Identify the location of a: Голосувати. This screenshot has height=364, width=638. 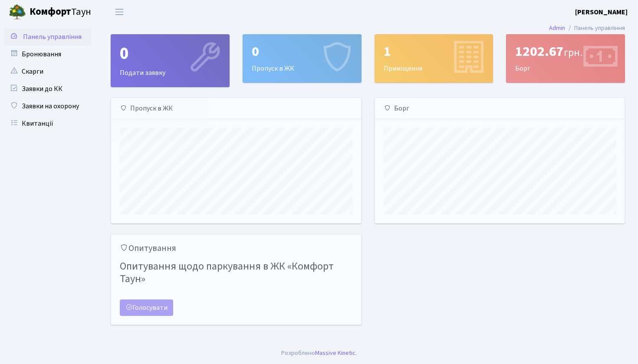
(146, 308).